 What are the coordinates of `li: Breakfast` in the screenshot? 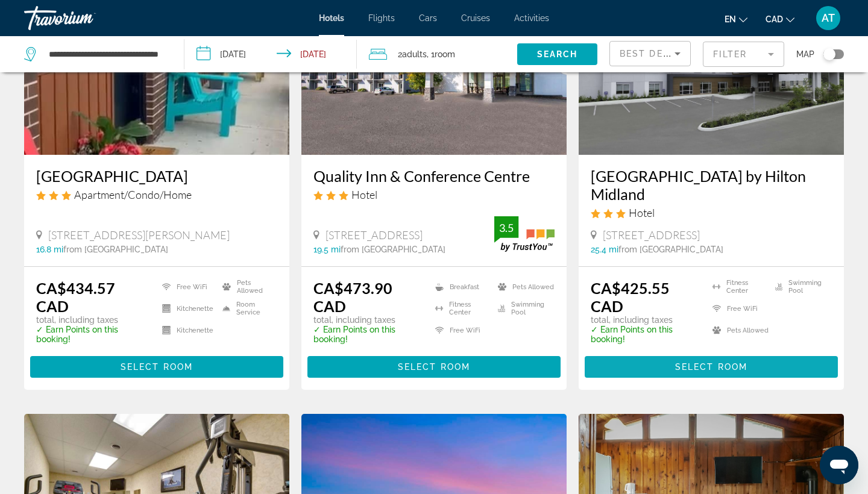 It's located at (460, 287).